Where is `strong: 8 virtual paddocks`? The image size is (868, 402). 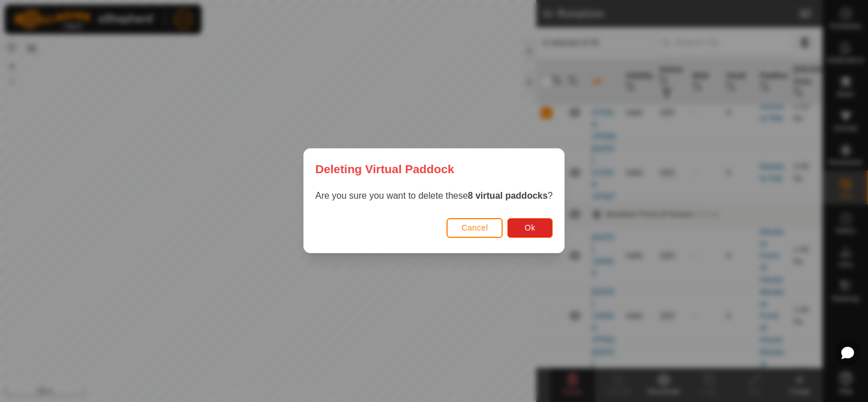 strong: 8 virtual paddocks is located at coordinates (508, 196).